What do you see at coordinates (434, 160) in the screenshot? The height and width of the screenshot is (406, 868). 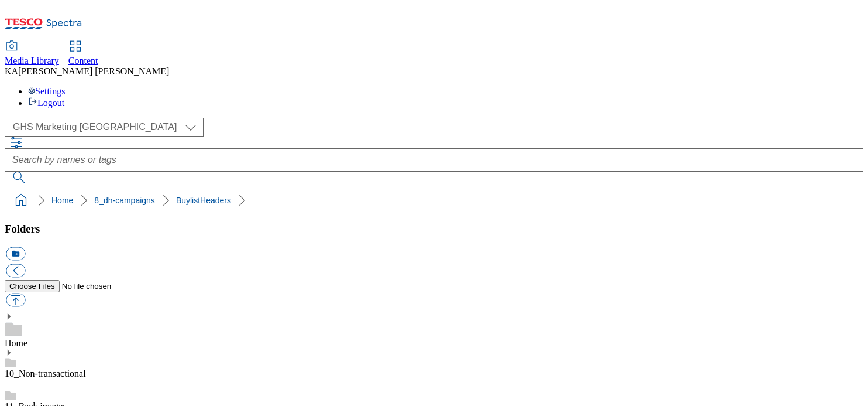 I see `input: Search by names or tags` at bounding box center [434, 160].